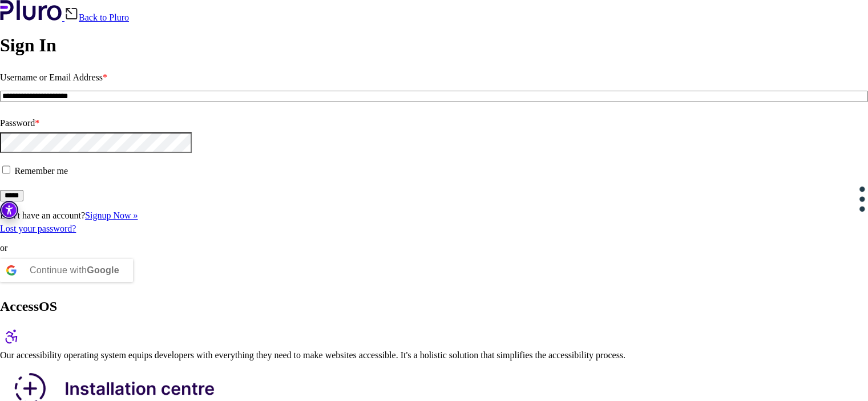 This screenshot has height=401, width=868. What do you see at coordinates (103, 270) in the screenshot?
I see `b: Google` at bounding box center [103, 270].